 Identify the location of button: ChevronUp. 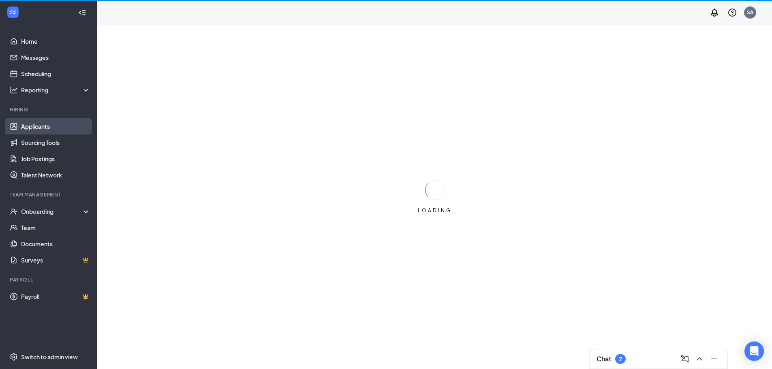
(699, 359).